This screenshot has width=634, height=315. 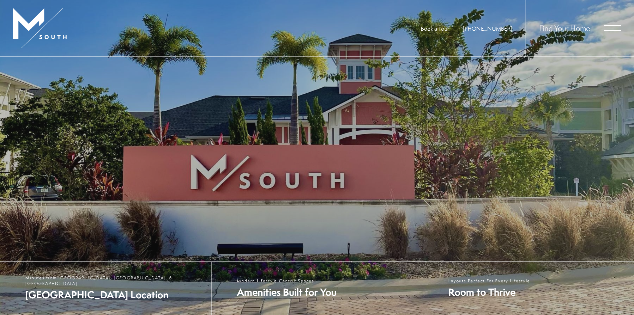 I want to click on span: Find Your Home, so click(x=565, y=28).